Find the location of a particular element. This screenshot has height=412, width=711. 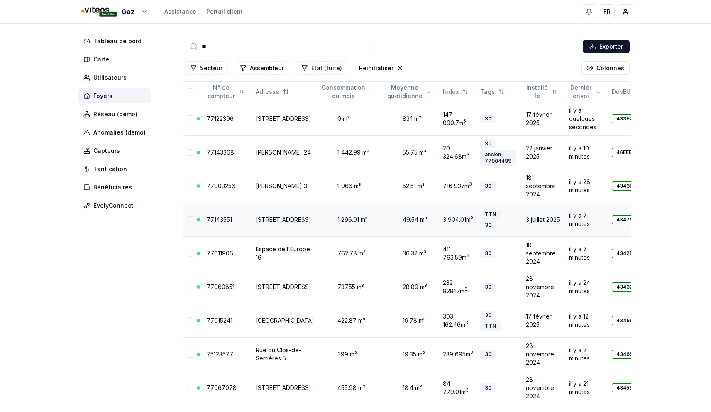

span: Anomalies (demo) is located at coordinates (119, 132).